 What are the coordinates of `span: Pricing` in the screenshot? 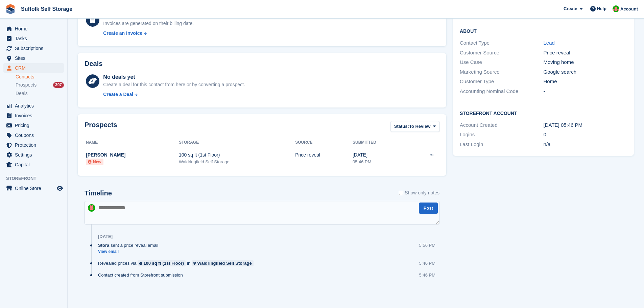 It's located at (35, 126).